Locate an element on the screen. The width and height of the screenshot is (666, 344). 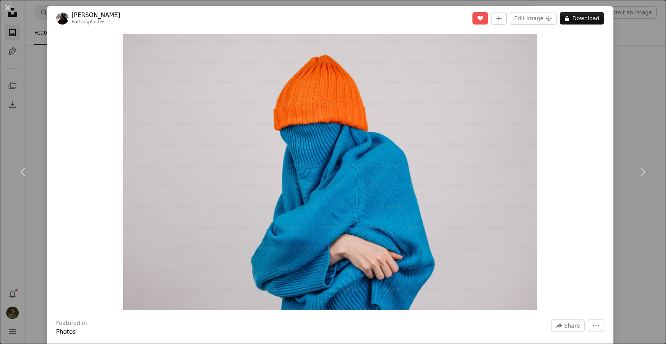
button: Share this image is located at coordinates (568, 326).